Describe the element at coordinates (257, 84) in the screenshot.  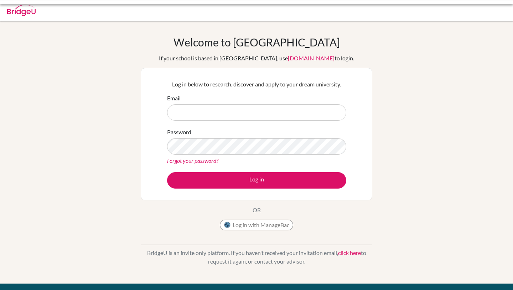
I see `p: Log in below to research, discover and apply to your dream university.` at that location.